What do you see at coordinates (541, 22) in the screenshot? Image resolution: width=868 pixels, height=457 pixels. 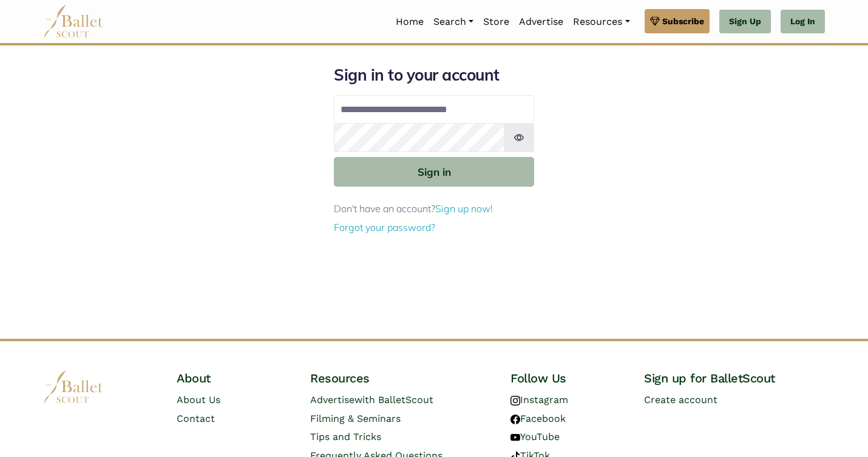 I see `a: Advertise` at bounding box center [541, 22].